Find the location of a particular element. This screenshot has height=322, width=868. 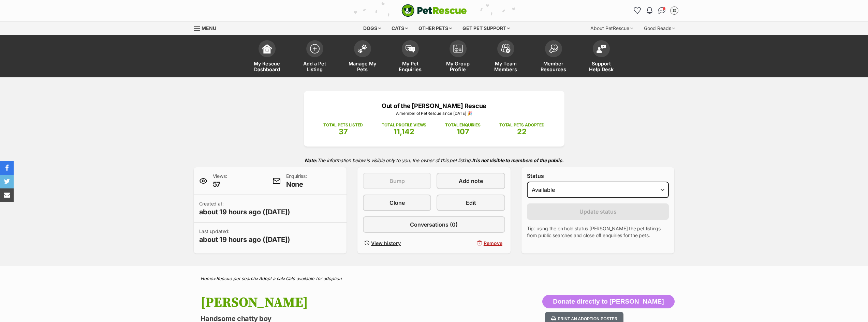

p: TOTAL PETS LISTED is located at coordinates (343, 125).